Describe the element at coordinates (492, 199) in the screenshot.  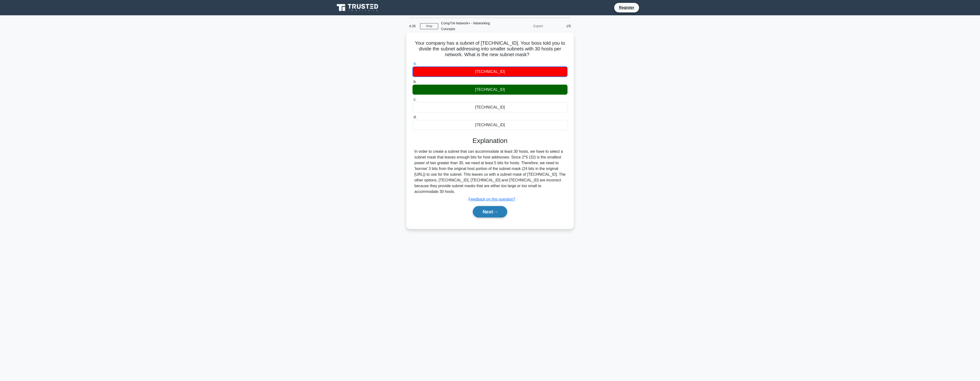
I see `a: Feedback on this question?` at that location.